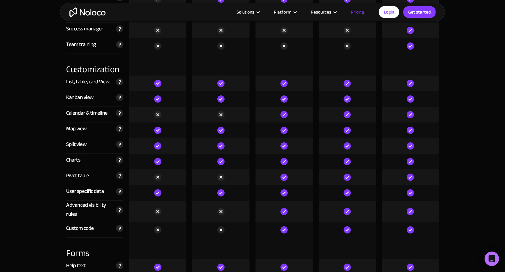 The height and width of the screenshot is (272, 505). Describe the element at coordinates (80, 228) in the screenshot. I see `div: Custom code` at that location.